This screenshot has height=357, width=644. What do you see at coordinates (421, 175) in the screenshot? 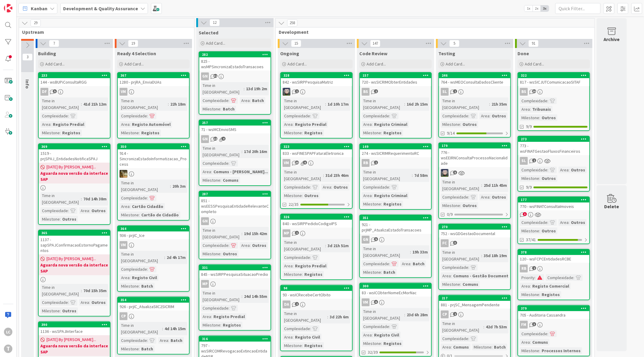
I see `div: 7d 58m` at bounding box center [421, 175].